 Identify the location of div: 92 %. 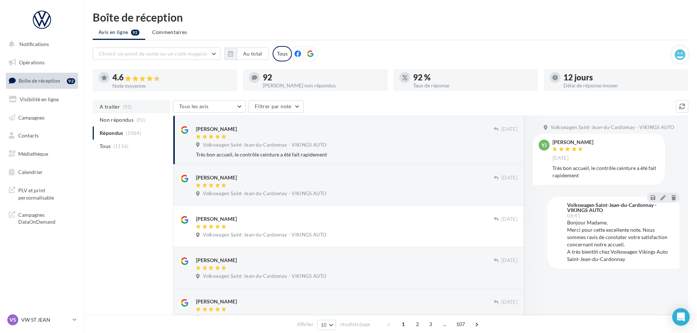
(473, 77).